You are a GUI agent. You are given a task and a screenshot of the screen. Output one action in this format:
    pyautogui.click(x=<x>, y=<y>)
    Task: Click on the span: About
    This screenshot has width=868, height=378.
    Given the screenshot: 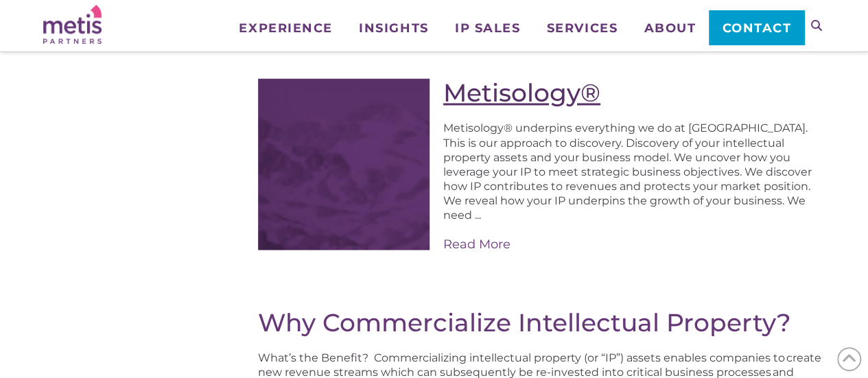 What is the action you would take?
    pyautogui.click(x=669, y=28)
    